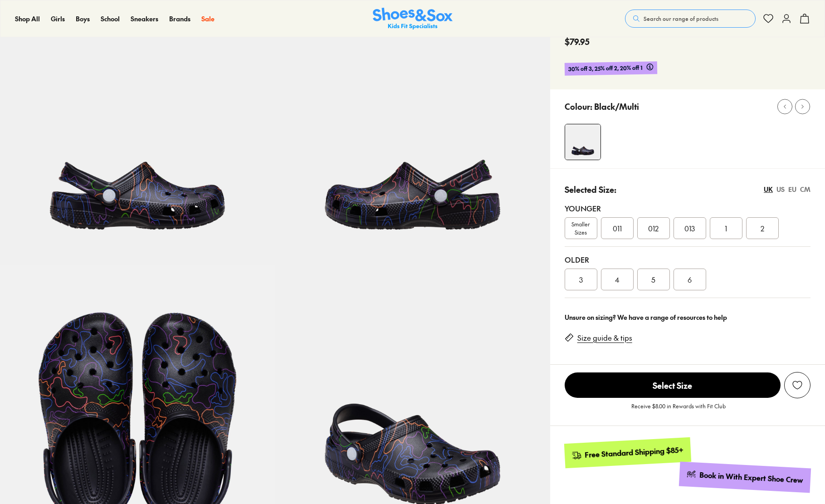 The width and height of the screenshot is (825, 504). What do you see at coordinates (144, 19) in the screenshot?
I see `a: Sneakers` at bounding box center [144, 19].